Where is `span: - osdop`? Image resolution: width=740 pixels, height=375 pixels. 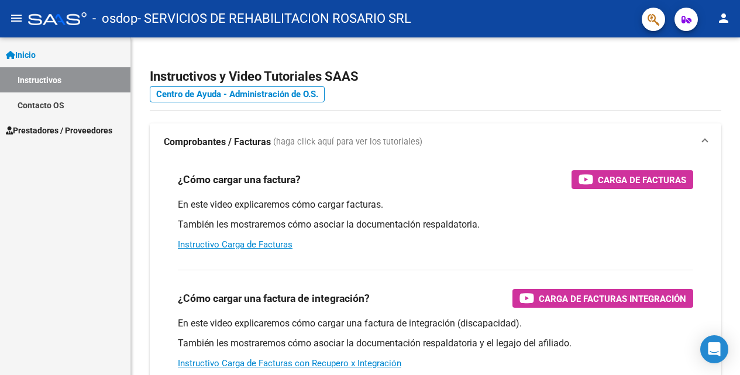
span: - osdop is located at coordinates (115, 19).